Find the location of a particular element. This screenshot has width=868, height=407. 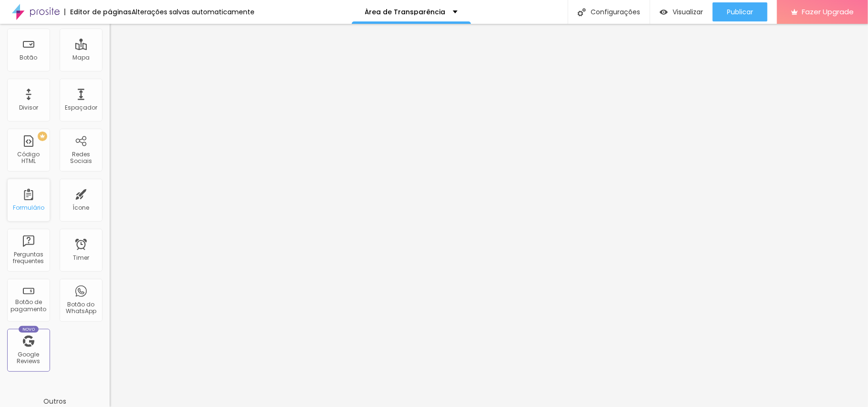

span: Fazer Upgrade is located at coordinates (827, 12).